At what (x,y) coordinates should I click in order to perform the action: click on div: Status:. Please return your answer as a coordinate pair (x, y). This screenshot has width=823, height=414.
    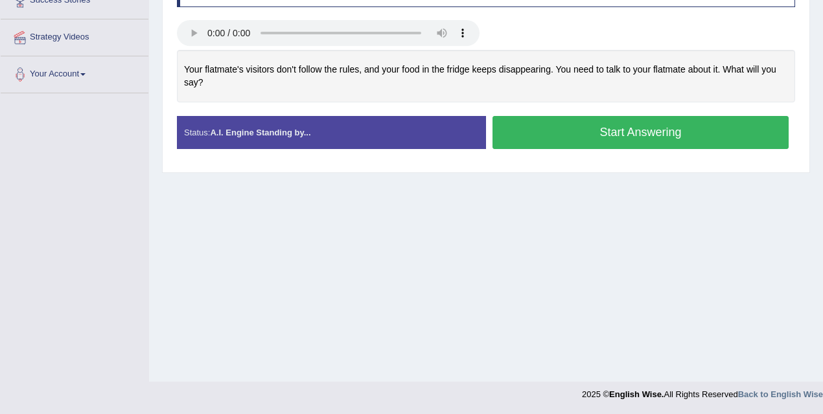
    Looking at the image, I should click on (331, 132).